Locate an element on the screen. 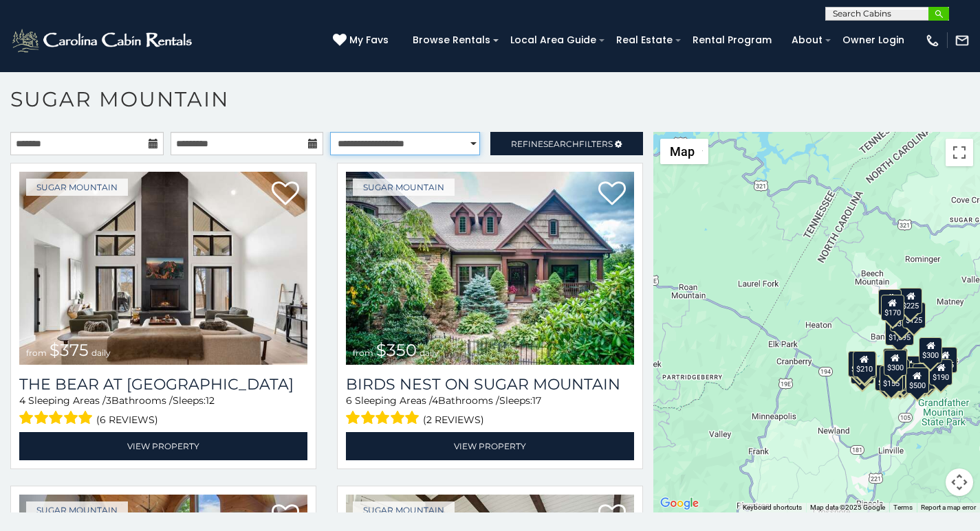 The height and width of the screenshot is (531, 980). a: About is located at coordinates (806, 40).